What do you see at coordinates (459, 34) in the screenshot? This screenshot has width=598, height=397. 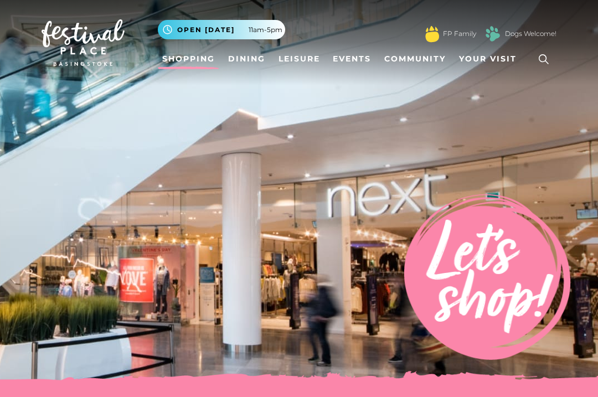 I see `a: FP Family` at bounding box center [459, 34].